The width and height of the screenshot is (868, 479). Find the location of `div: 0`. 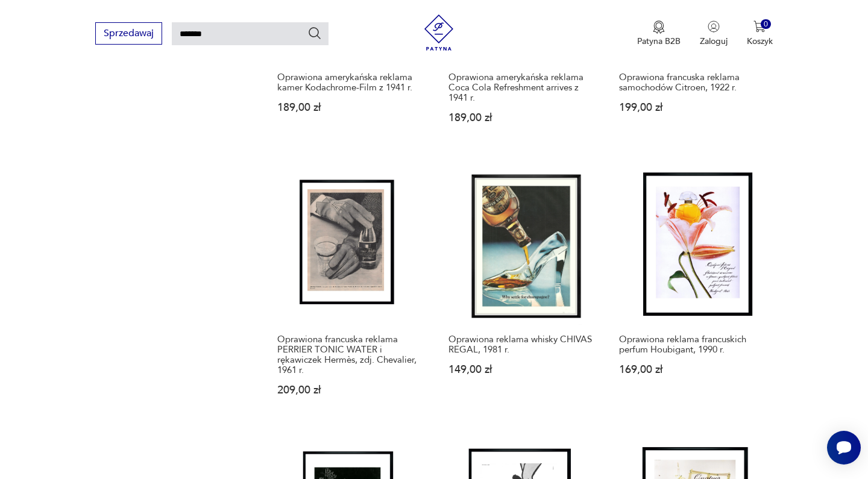

div: 0 is located at coordinates (765, 24).